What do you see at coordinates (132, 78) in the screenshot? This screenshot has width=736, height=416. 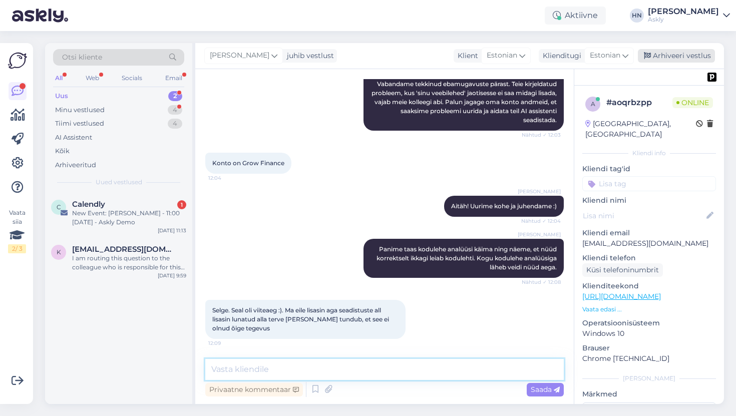 I see `div: Socials` at bounding box center [132, 78].